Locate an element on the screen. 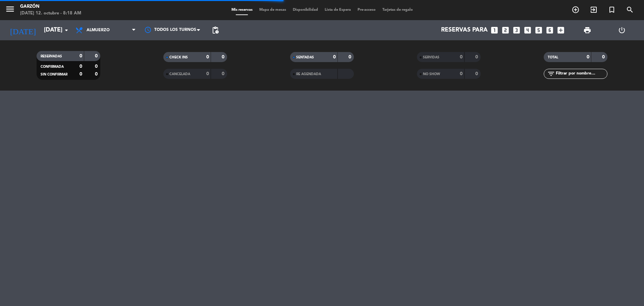  i: looks_6 is located at coordinates (550, 30).